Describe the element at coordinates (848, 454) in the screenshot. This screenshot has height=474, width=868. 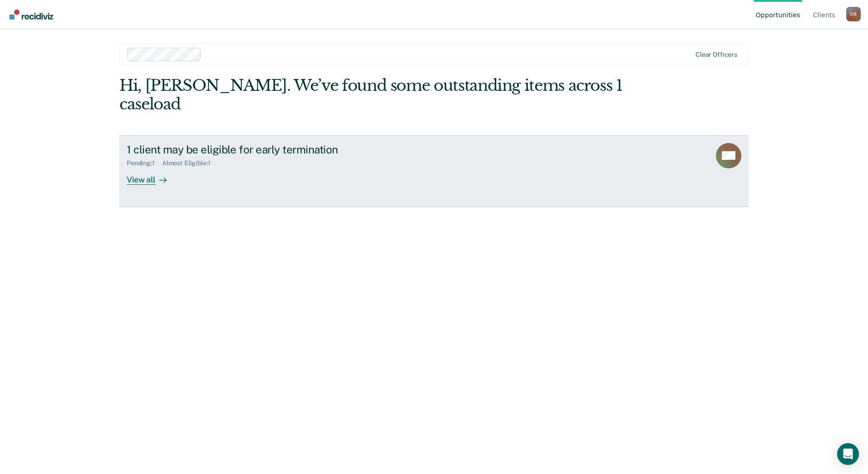
I see `div: Open Intercom Messenger` at that location.